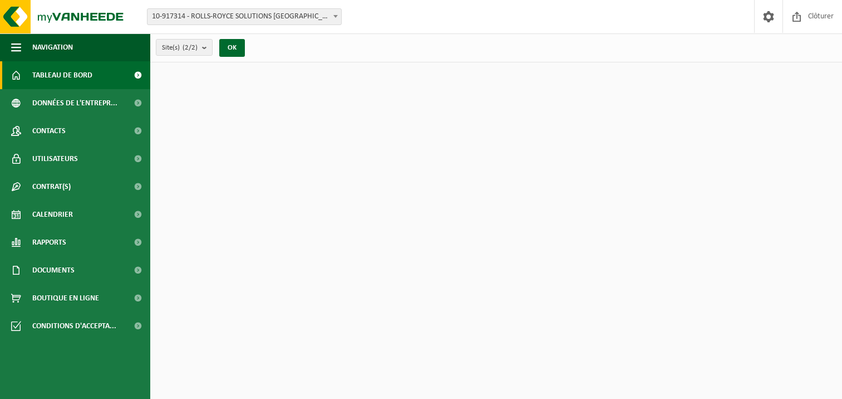 This screenshot has height=399, width=842. I want to click on button: OK, so click(232, 48).